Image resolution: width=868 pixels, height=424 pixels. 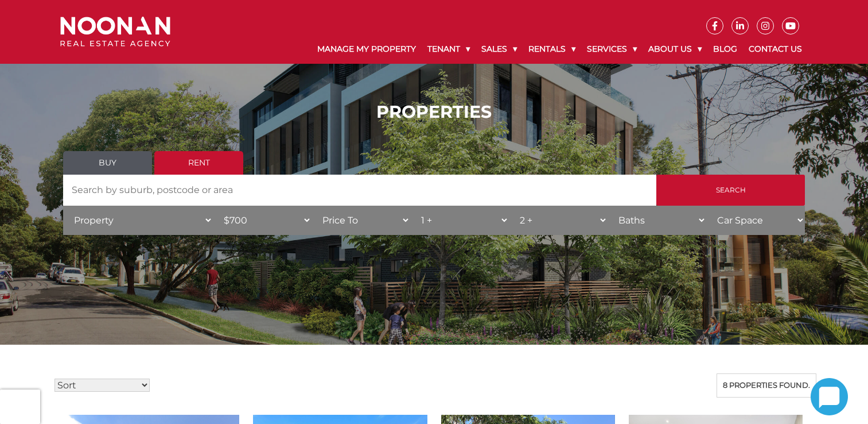 What do you see at coordinates (775, 49) in the screenshot?
I see `a: Contact Us` at bounding box center [775, 49].